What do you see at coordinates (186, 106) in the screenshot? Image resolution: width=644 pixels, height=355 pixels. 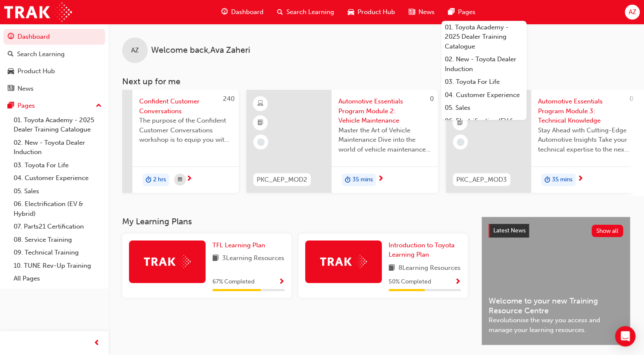 I see `span: Confident Customer Conversations` at bounding box center [186, 106].